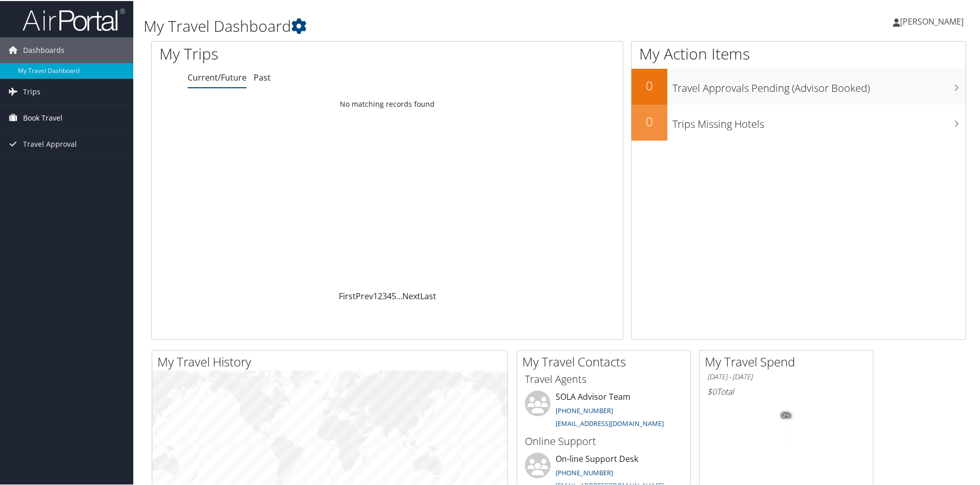  Describe the element at coordinates (604, 378) in the screenshot. I see `h3: Travel Agents` at that location.